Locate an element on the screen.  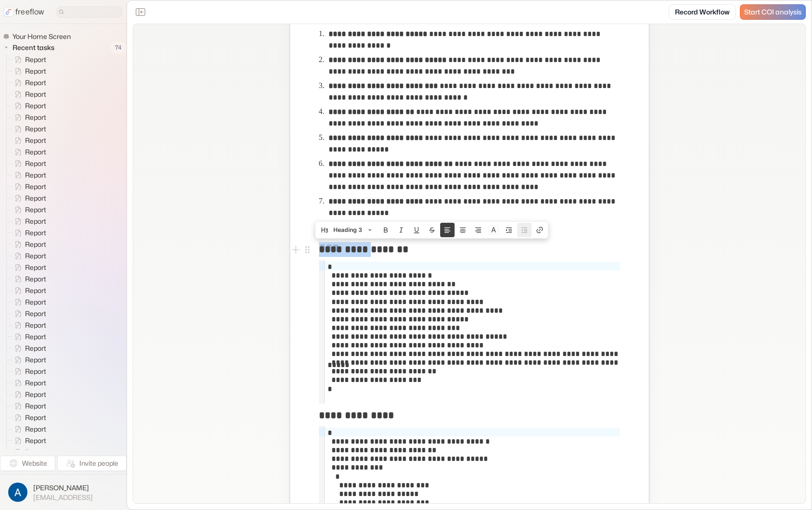
button: Colors is located at coordinates (493, 230).